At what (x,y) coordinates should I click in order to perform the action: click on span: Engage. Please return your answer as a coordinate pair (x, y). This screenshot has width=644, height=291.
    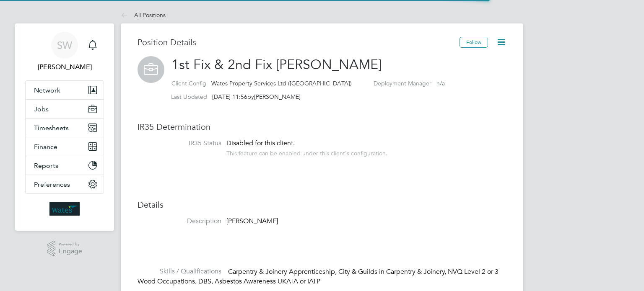
    Looking at the image, I should click on (70, 251).